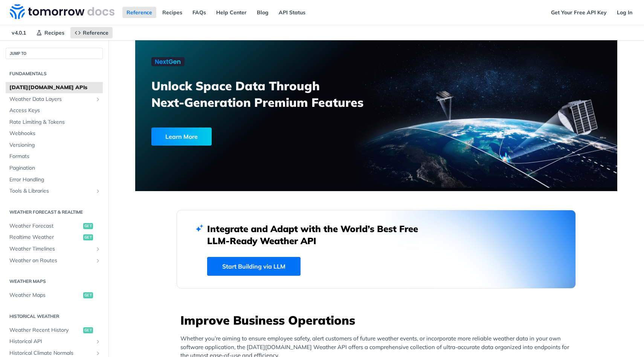  Describe the element at coordinates (54, 237) in the screenshot. I see `a: Realtime Weatherget` at that location.